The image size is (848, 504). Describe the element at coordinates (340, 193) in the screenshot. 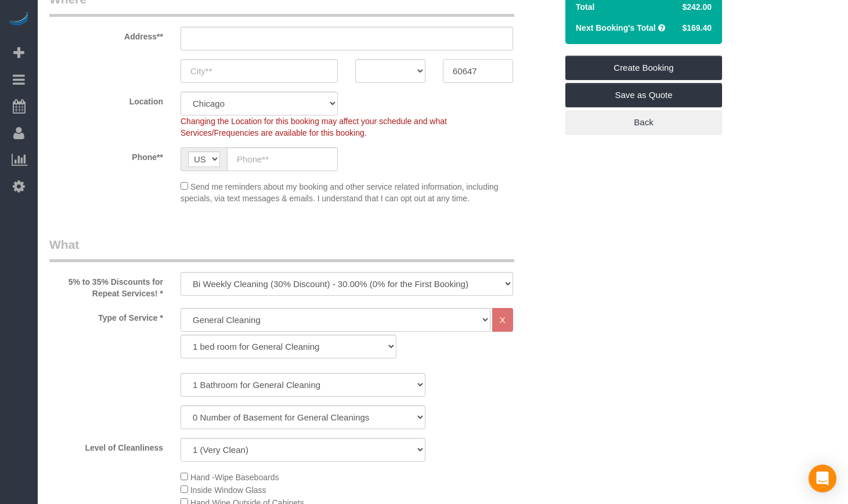

I see `span: Send me reminders about my booking and other service related information, including specials, via...` at that location.